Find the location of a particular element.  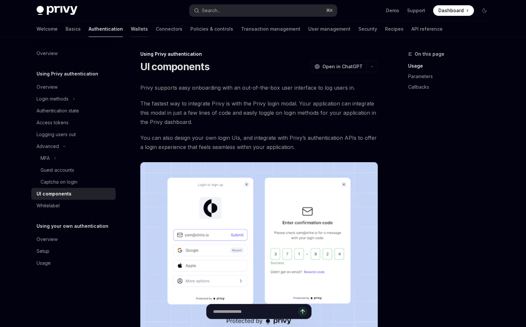

span: On this page is located at coordinates (430, 54).